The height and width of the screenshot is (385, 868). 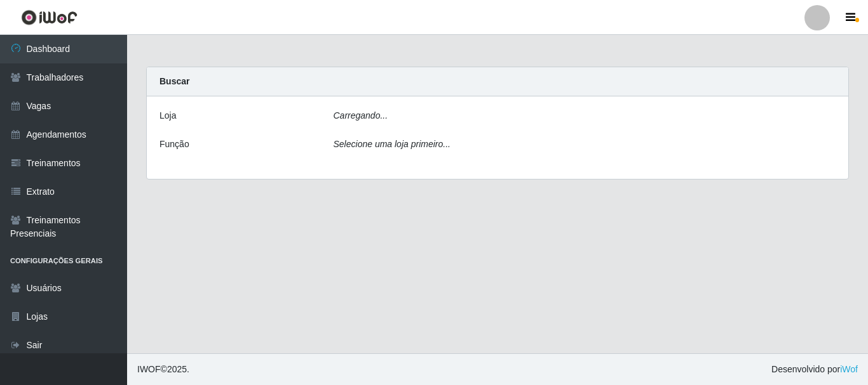 I want to click on a: iWof, so click(x=848, y=369).